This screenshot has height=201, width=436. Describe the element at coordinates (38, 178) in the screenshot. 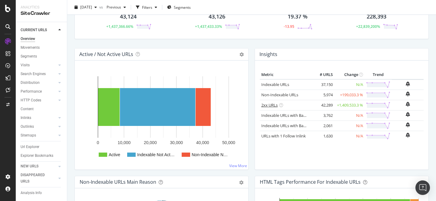

I see `a: DISAPPEARED URLS` at that location.